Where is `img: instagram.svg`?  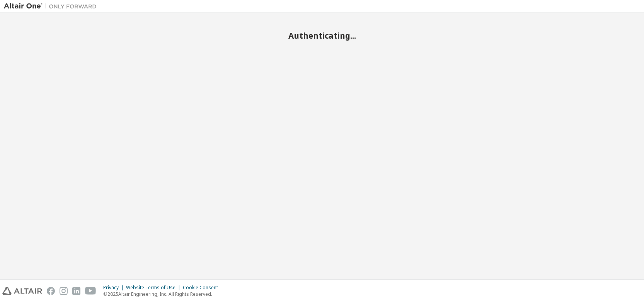 img: instagram.svg is located at coordinates (63, 291).